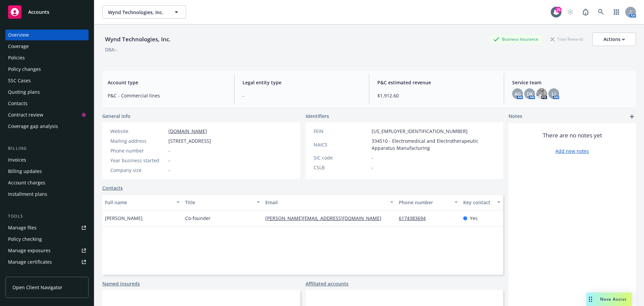 The width and height of the screenshot is (644, 306). Describe the element at coordinates (121, 283) in the screenshot. I see `a: Named insureds` at that location.